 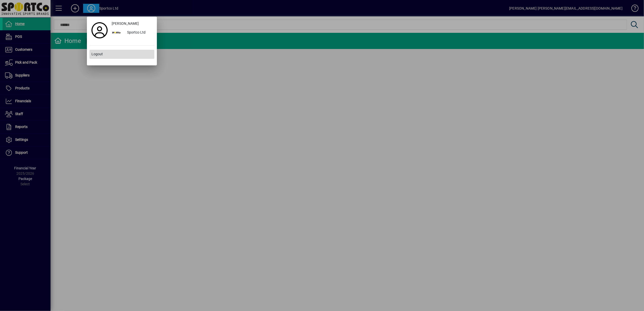 I want to click on button: Logout, so click(x=122, y=54).